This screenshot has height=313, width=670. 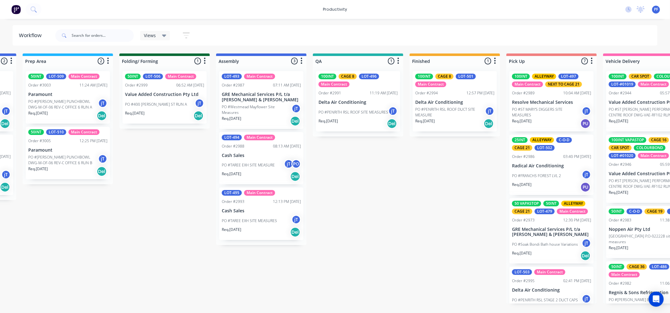 What do you see at coordinates (524, 157) in the screenshot?
I see `div: Order #2986` at bounding box center [524, 157].